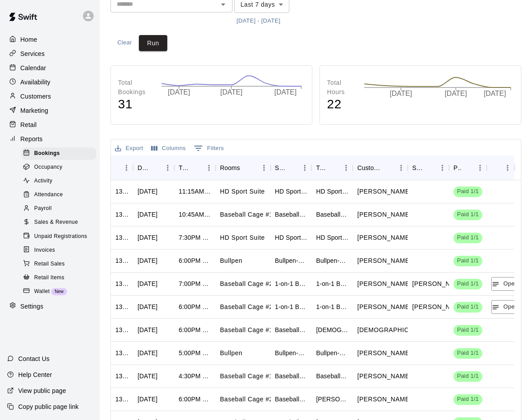  What do you see at coordinates (60, 236) in the screenshot?
I see `span: Unpaid Registrations` at bounding box center [60, 236].